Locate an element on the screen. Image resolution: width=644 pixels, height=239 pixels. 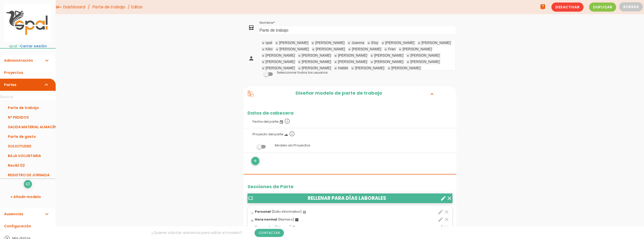
i: star is located at coordinates (252, 220).